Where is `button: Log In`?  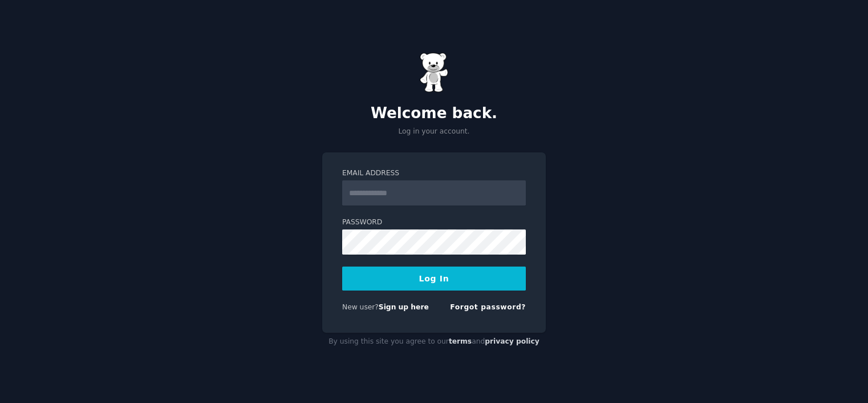
button: Log In is located at coordinates (434, 278).